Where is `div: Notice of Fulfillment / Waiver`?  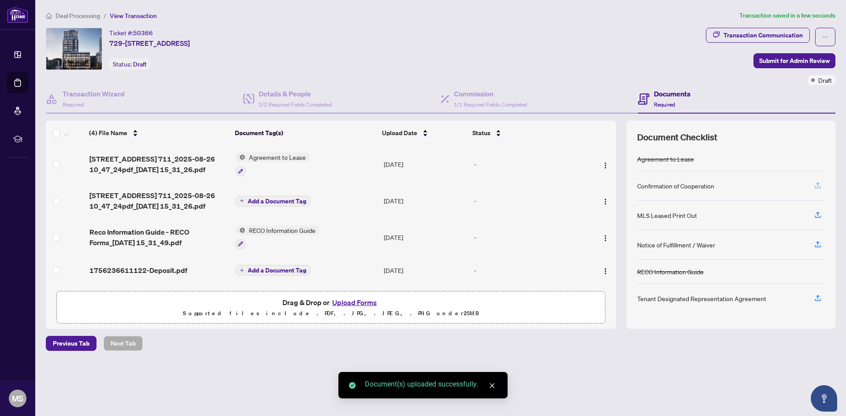
div: Notice of Fulfillment / Waiver is located at coordinates (676, 245).